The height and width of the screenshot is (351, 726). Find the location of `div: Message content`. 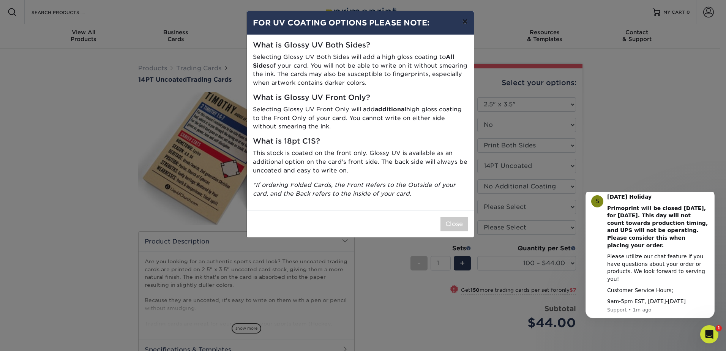

div: Message content is located at coordinates (84, 57).